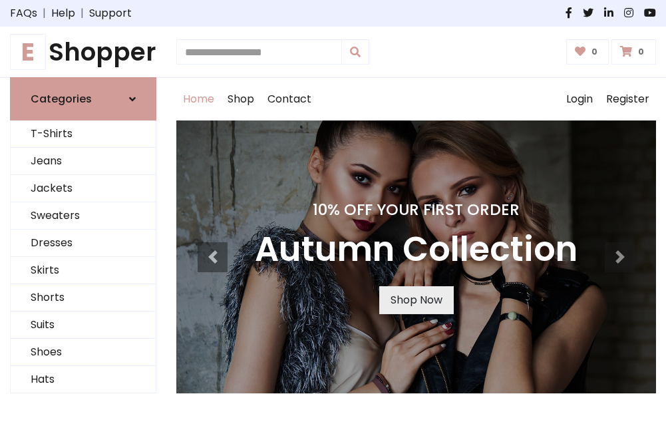  I want to click on a: Skirts, so click(83, 270).